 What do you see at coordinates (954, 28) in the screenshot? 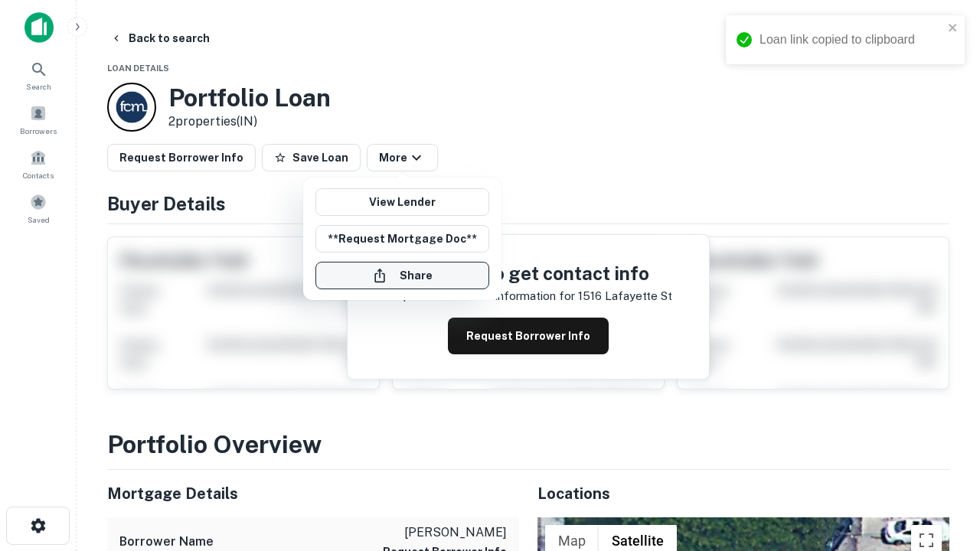
I see `button: close` at bounding box center [954, 28].